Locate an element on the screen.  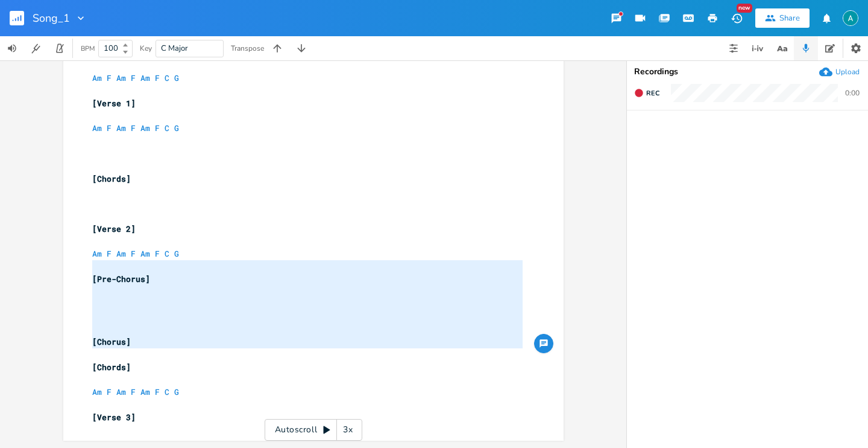
button: Share is located at coordinates (782, 18).